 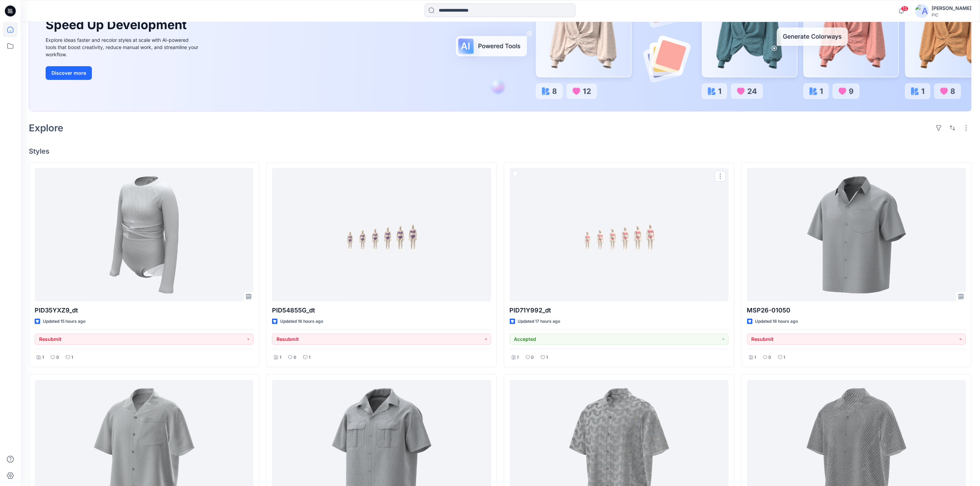 What do you see at coordinates (777, 322) in the screenshot?
I see `p: Updated 18 hours ago` at bounding box center [777, 322].